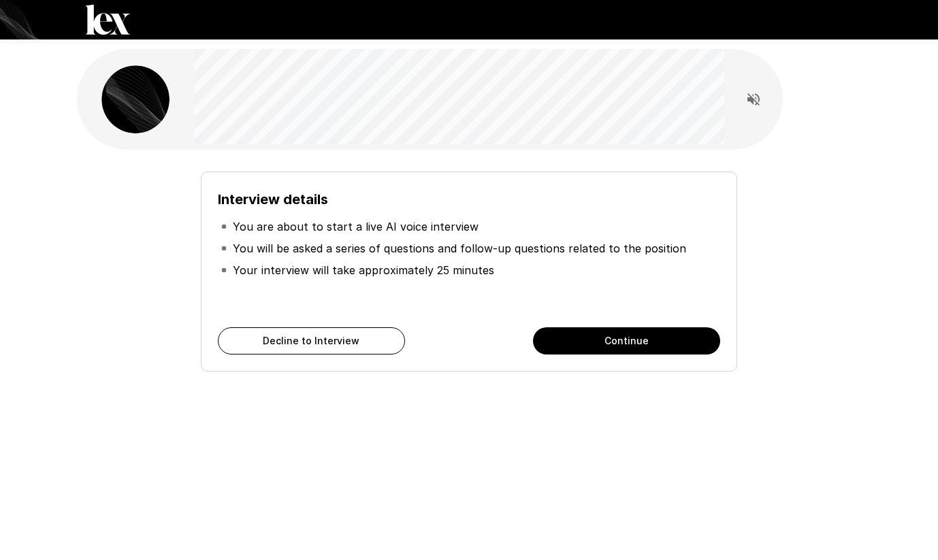  What do you see at coordinates (273, 199) in the screenshot?
I see `b: Interview details` at bounding box center [273, 199].